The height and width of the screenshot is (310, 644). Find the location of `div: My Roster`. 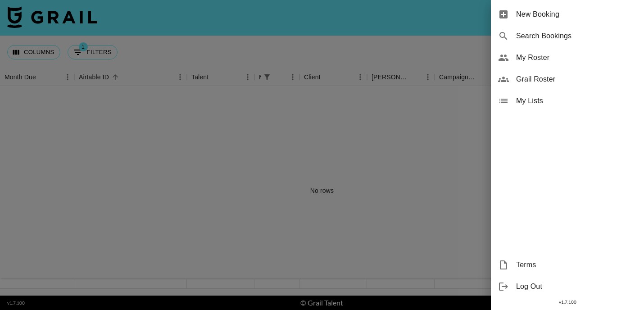

div: My Roster is located at coordinates (567, 58).